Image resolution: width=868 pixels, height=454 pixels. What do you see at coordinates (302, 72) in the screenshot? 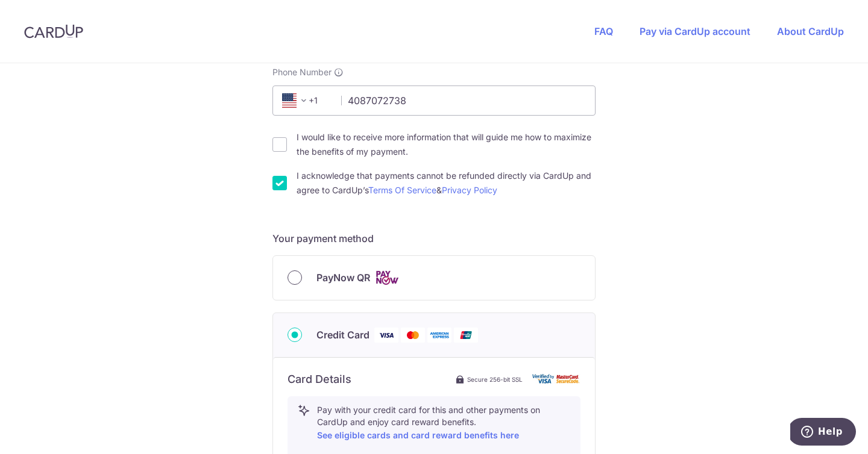
I see `span: Phone Number` at bounding box center [302, 72].